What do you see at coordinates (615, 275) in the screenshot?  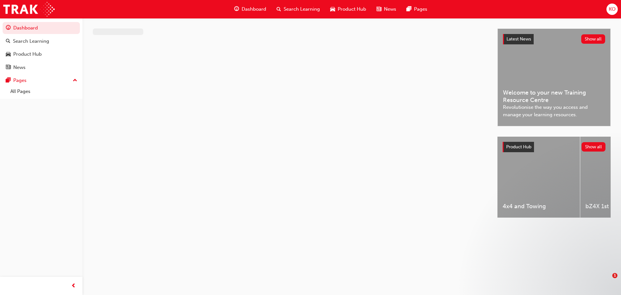 I see `span: 1` at bounding box center [615, 275].